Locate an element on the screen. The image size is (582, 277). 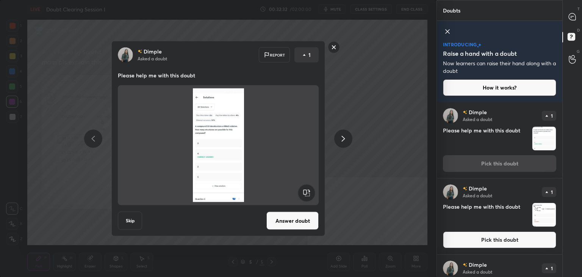
img: large-star.026637fe.svg is located at coordinates (480, 45).